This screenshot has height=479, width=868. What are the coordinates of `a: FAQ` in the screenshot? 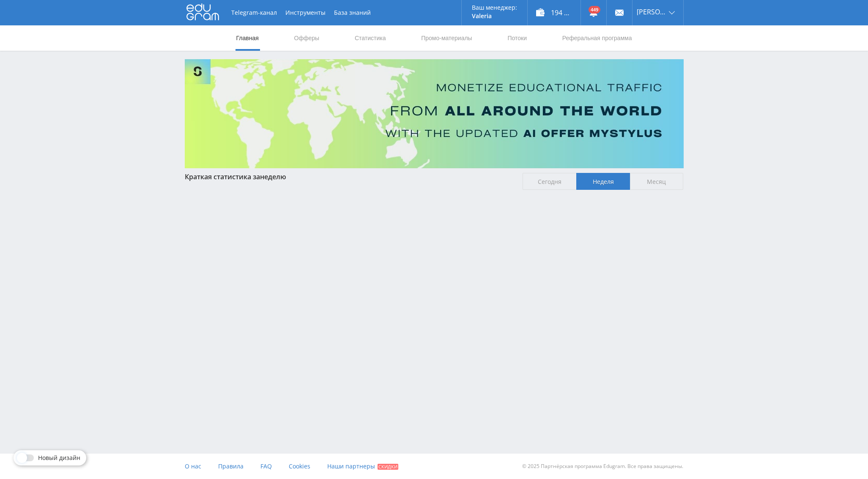 It's located at (266, 467).